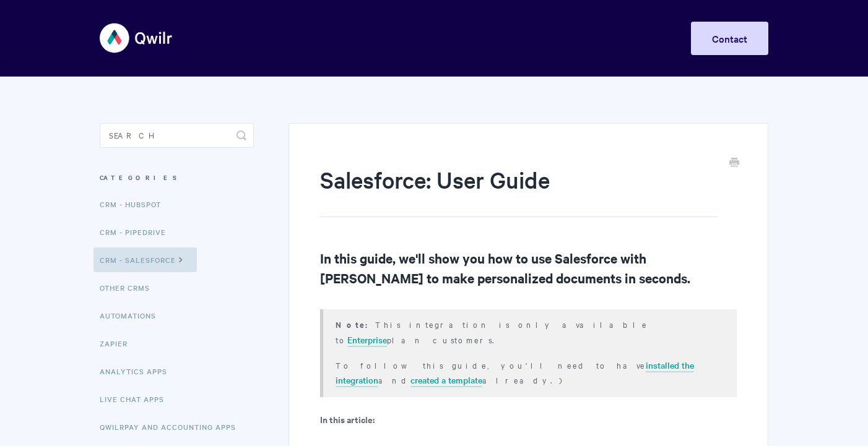 The image size is (868, 446). I want to click on h1: Salesforce: User Guide, so click(519, 190).